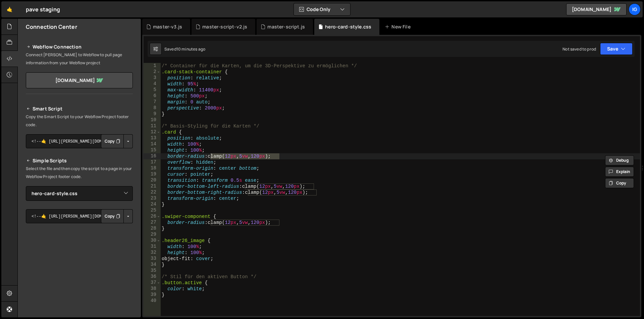 This screenshot has width=644, height=319. Describe the element at coordinates (152, 180) in the screenshot. I see `div: 20` at that location.